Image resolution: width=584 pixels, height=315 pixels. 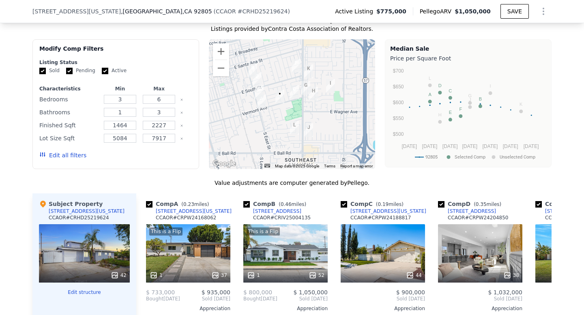 What do you see at coordinates (515, 11) in the screenshot?
I see `button: SAVE` at bounding box center [515, 11].